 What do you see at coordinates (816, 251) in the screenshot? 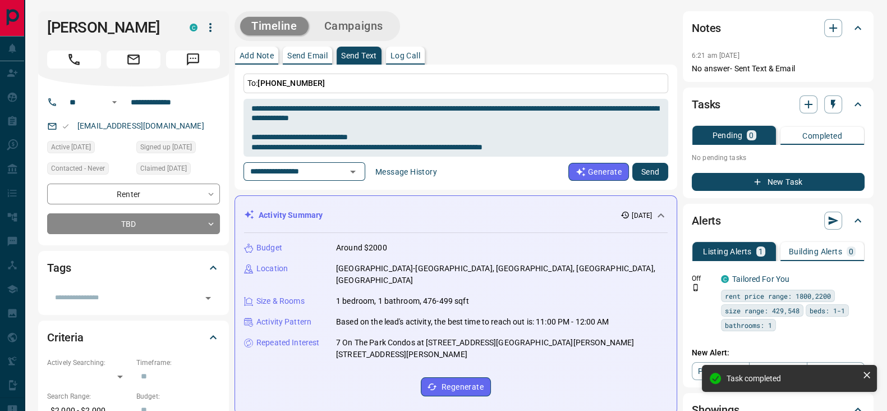
I see `p: Building Alerts` at bounding box center [816, 251].